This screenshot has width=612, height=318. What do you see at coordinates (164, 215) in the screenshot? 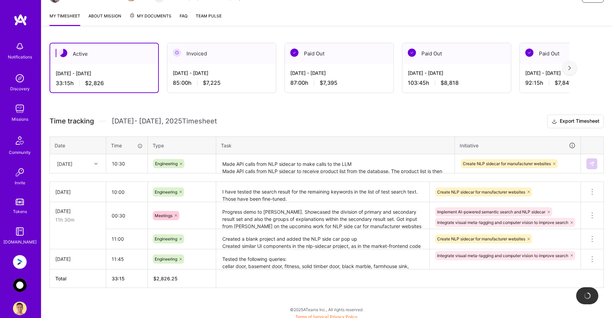
I see `span: Meetings` at bounding box center [164, 215].